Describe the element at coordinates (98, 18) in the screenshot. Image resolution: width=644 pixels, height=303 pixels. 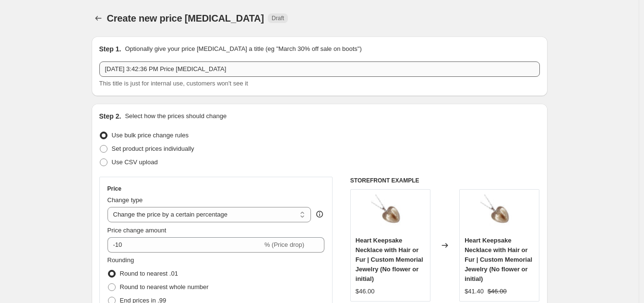
I see `button: Price change jobs` at that location.